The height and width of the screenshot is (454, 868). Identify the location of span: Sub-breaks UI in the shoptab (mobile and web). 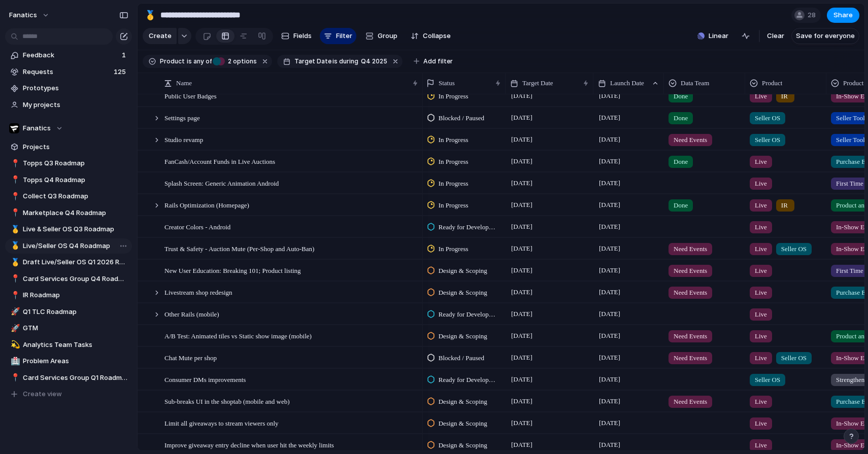
(227, 401).